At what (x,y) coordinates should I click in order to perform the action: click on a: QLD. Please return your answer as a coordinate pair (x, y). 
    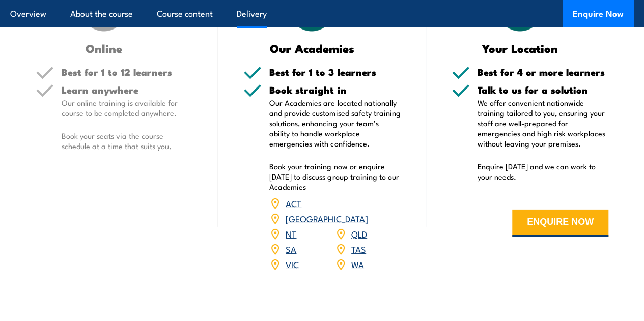
    Looking at the image, I should click on (359, 233).